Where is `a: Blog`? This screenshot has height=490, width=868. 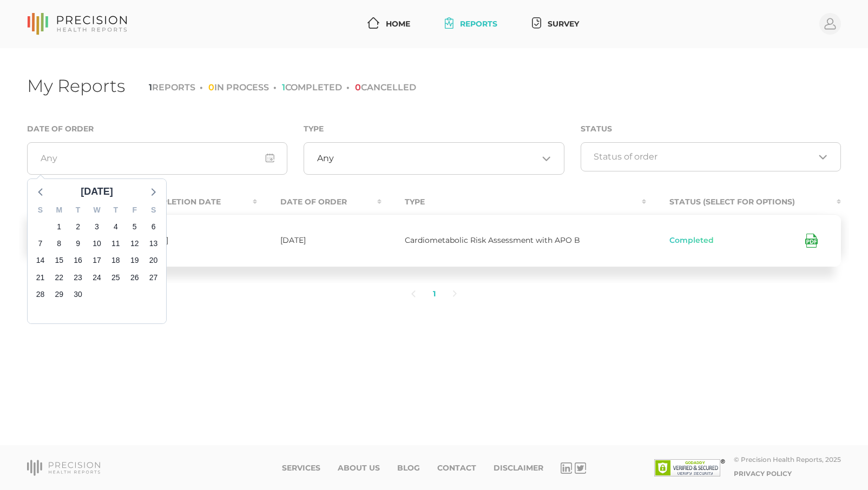
a: Blog is located at coordinates (409, 468).